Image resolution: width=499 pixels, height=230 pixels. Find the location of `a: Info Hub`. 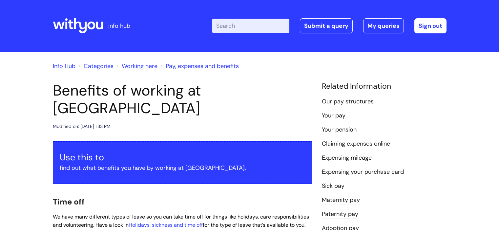

a: Info Hub is located at coordinates (64, 66).